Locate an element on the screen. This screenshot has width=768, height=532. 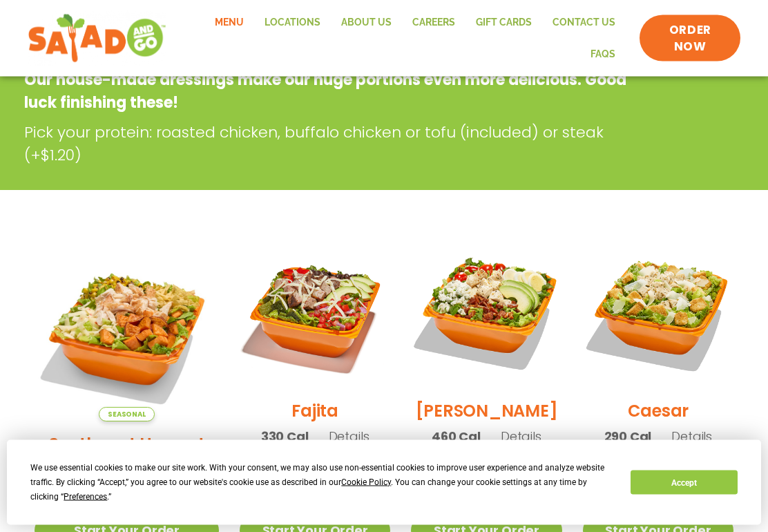
p: Pick your protein: roasted chicken, buffalo chicken or tofu (included) or steak (+$1.20) is located at coordinates (332, 144).